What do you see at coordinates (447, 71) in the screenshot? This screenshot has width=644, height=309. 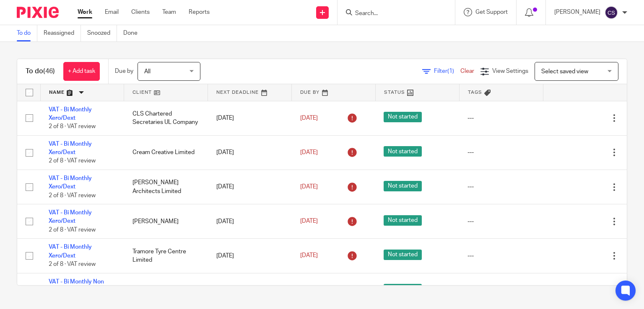 I see `span: Filter` at bounding box center [447, 71].